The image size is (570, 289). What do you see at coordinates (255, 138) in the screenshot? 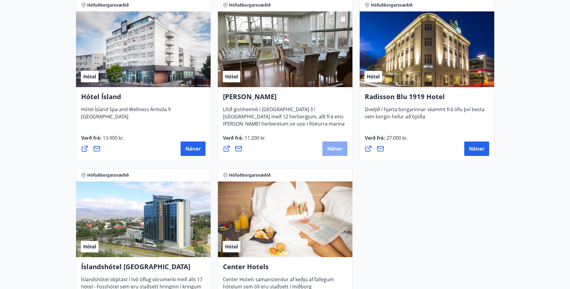
I see `span: 11.200 kr.` at bounding box center [255, 138].